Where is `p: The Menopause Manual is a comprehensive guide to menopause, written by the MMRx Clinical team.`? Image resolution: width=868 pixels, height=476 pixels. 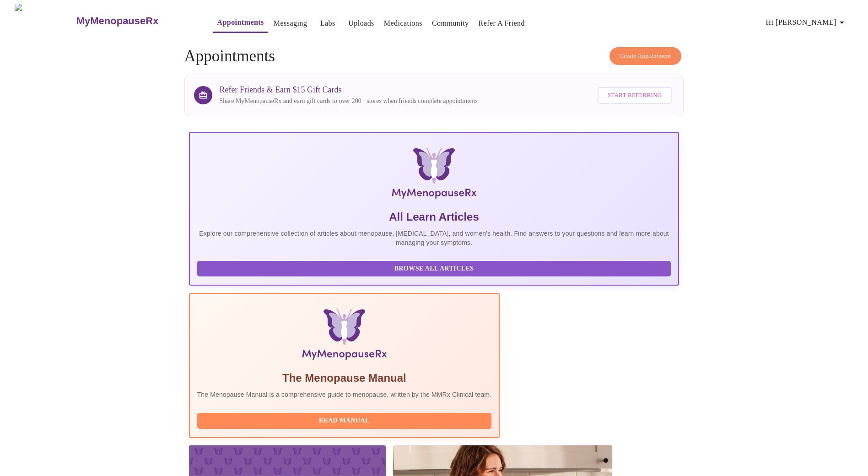
p: The Menopause Manual is a comprehensive guide to menopause, written by the MMRx Clinical team. is located at coordinates (345, 394).